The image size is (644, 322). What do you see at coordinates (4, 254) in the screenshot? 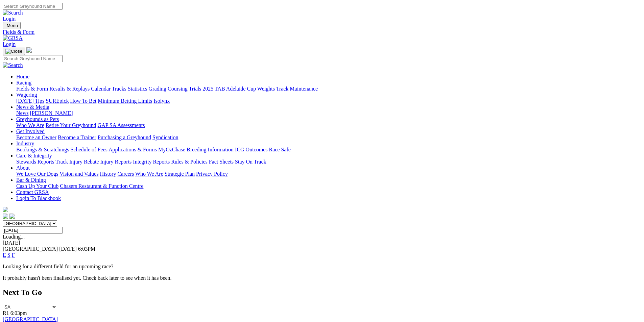
I see `a: E` at bounding box center [4, 254].